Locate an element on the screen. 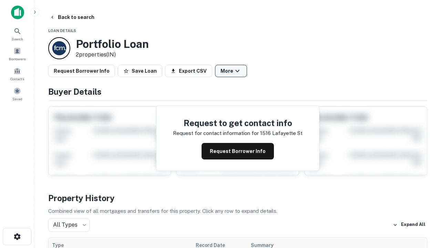 This screenshot has height=248, width=441. h4: Property History is located at coordinates (238, 198).